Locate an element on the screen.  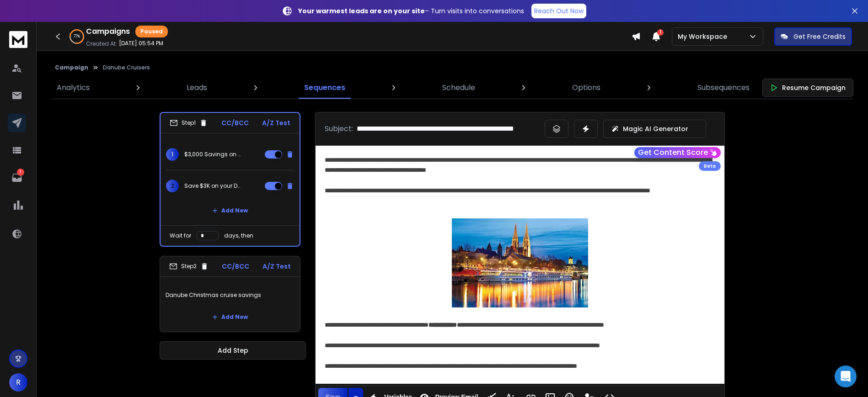
button: Add Step is located at coordinates (233, 351).